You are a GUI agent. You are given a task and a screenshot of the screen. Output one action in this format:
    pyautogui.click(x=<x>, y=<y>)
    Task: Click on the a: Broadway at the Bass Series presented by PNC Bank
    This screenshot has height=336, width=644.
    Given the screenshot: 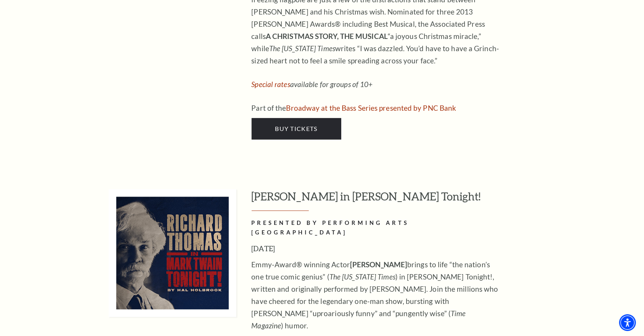 What is the action you would take?
    pyautogui.click(x=371, y=108)
    